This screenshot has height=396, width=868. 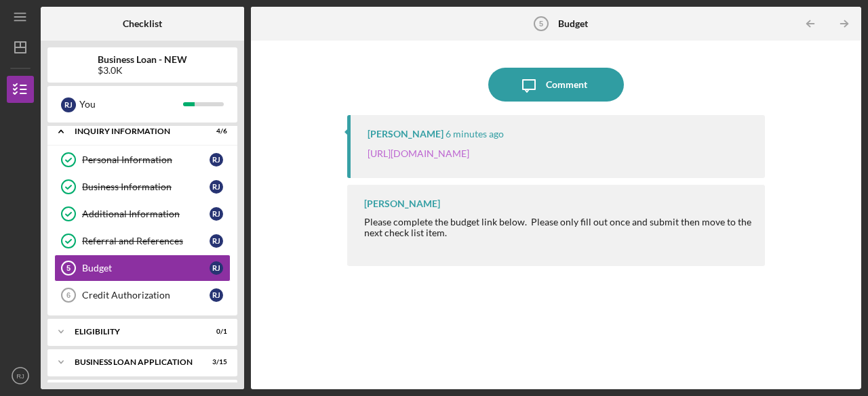 What do you see at coordinates (143, 268) in the screenshot?
I see `a: 5BudgetRJ` at bounding box center [143, 268].